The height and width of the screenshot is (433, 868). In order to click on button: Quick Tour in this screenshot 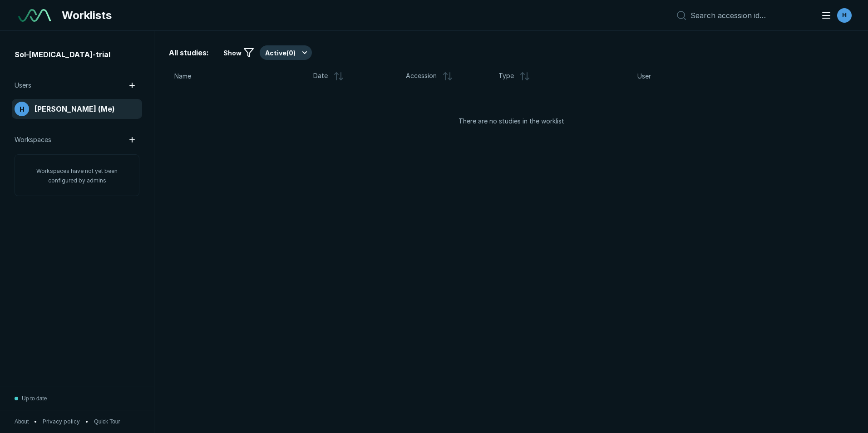, I will do `click(107, 421)`.